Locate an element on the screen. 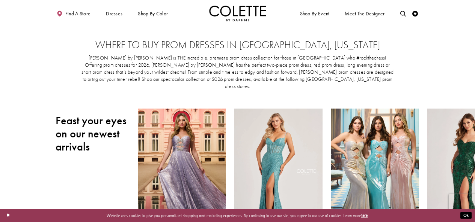 This screenshot has width=475, height=222. span: Shop By Event is located at coordinates (314, 14).